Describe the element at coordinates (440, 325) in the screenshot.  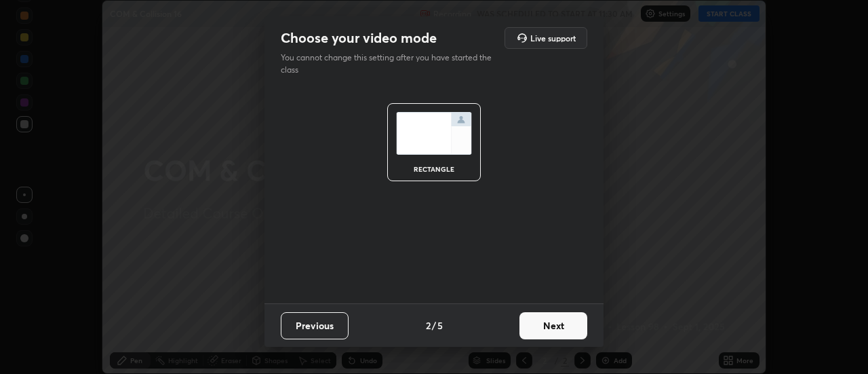
I see `h4: 5` at that location.